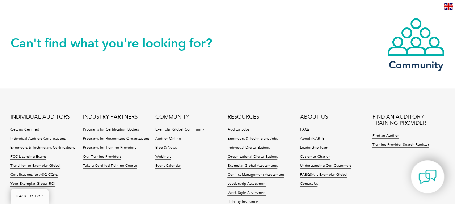  Describe the element at coordinates (179, 129) in the screenshot. I see `a: Exemplar Global Community` at that location.